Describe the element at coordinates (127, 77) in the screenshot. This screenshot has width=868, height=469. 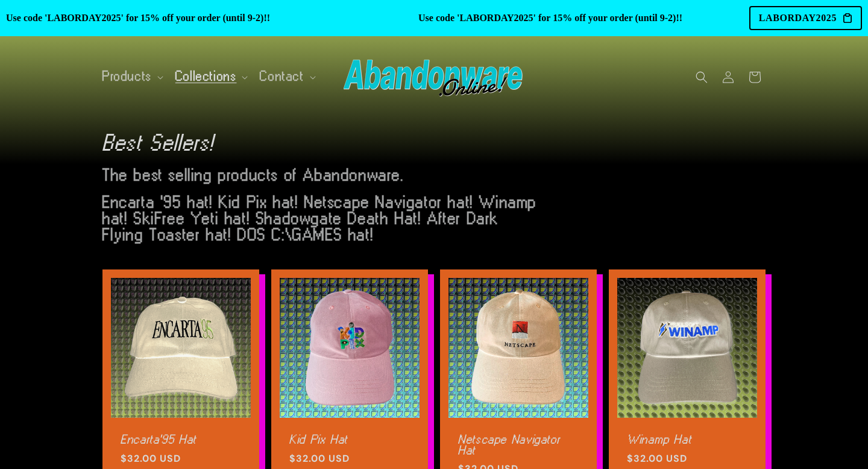
I see `span: Products` at that location.